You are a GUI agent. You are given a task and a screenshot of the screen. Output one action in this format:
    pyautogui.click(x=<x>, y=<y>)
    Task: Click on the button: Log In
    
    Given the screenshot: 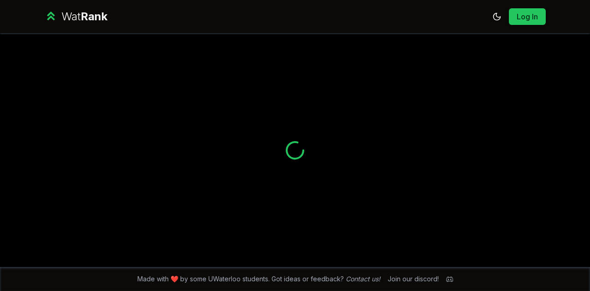 What is the action you would take?
    pyautogui.click(x=527, y=17)
    